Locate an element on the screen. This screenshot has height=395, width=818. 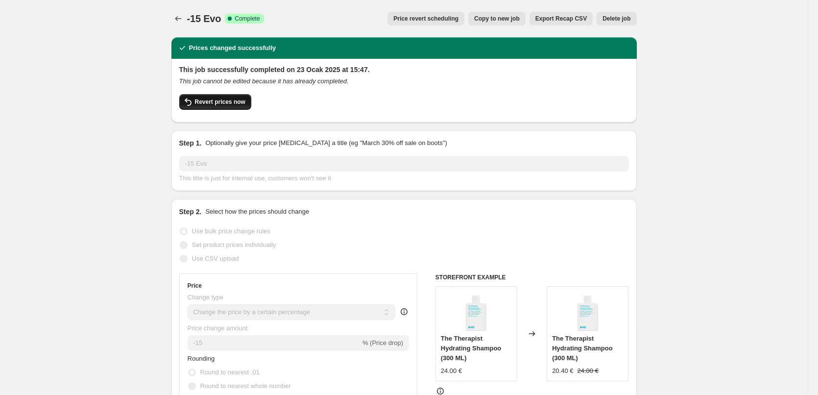
span: Change type is located at coordinates (206, 297).